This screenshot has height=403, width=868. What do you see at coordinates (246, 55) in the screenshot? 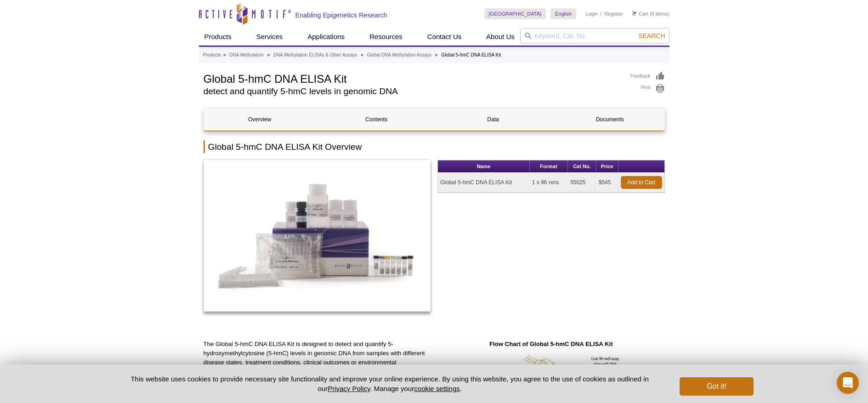
I see `a: DNA Methylation` at bounding box center [246, 55].